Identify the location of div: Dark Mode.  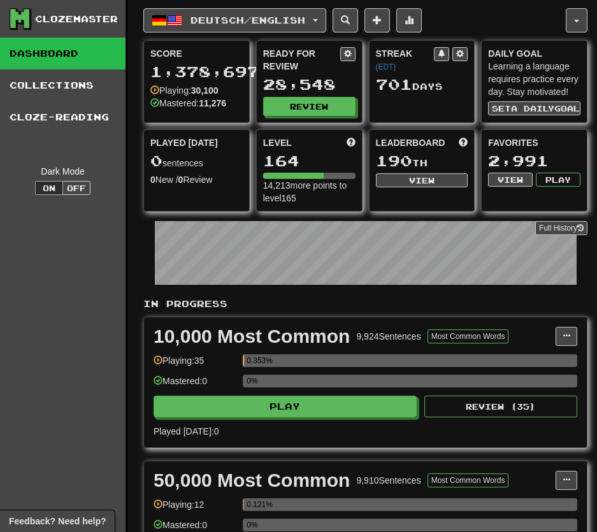
(62, 171).